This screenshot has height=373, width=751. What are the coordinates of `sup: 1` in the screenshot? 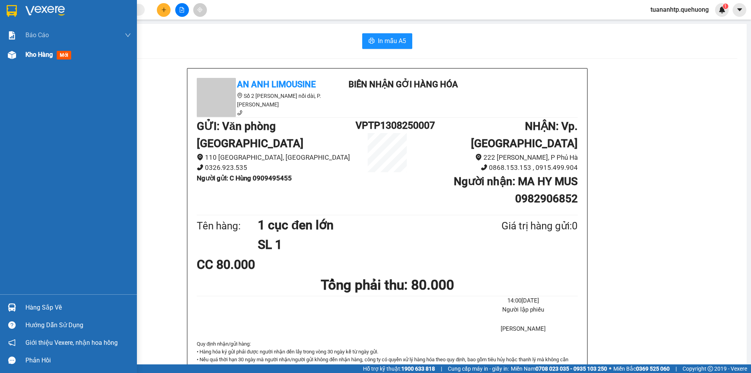 It's located at (726, 6).